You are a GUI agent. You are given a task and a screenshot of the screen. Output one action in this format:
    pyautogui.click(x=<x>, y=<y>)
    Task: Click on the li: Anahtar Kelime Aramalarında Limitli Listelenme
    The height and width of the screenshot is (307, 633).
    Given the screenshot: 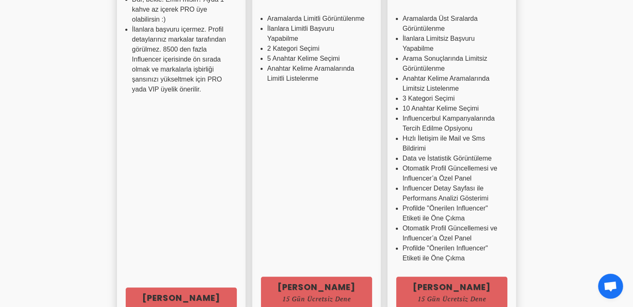 What is the action you would take?
    pyautogui.click(x=316, y=74)
    